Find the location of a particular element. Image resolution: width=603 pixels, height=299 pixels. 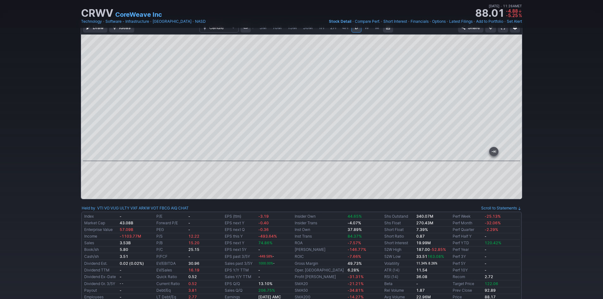

td: P/B is located at coordinates (171, 243).